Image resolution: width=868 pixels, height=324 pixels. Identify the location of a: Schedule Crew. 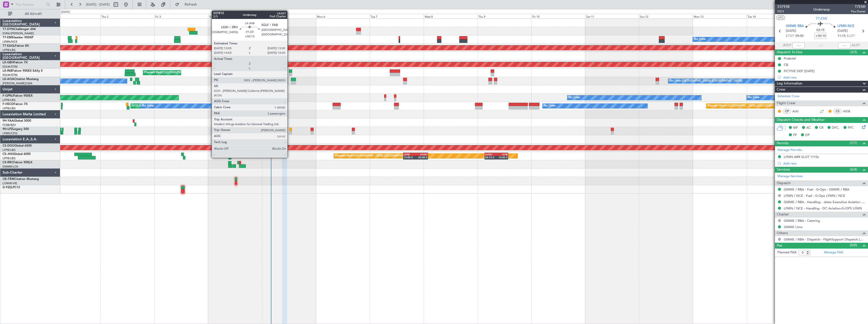
(788, 96).